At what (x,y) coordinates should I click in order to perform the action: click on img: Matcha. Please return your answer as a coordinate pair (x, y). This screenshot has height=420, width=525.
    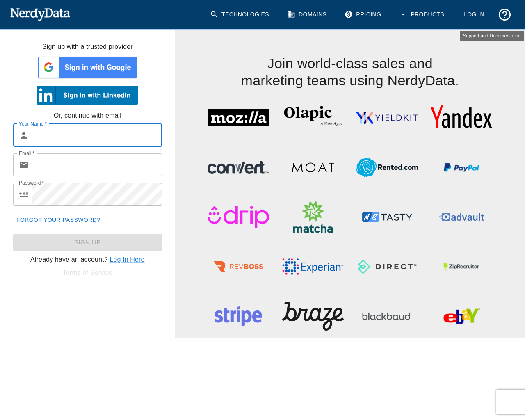
    Looking at the image, I should click on (313, 217).